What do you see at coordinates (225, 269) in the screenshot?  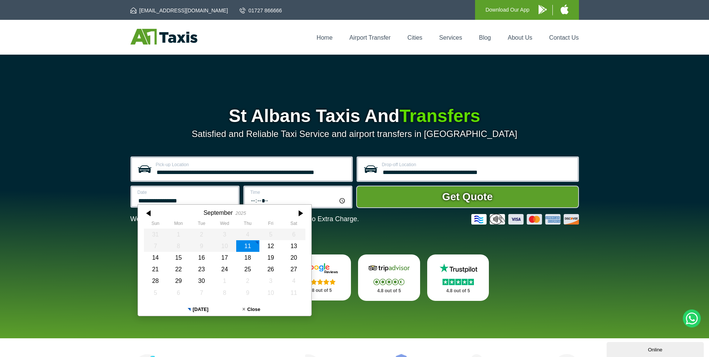 I see `div: 24 September 2025` at bounding box center [225, 269].